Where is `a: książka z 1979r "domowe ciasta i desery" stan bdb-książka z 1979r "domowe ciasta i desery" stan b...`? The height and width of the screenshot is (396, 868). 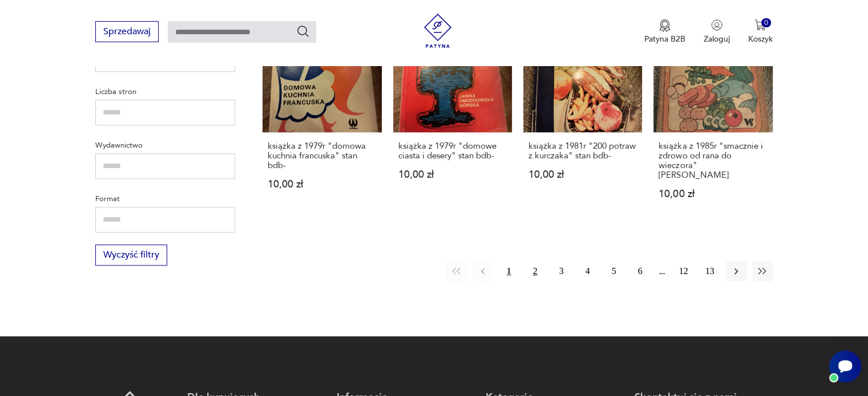 a: książka z 1979r "domowe ciasta i desery" stan bdb-książka z 1979r "domowe ciasta i desery" stan b... is located at coordinates (452, 118).